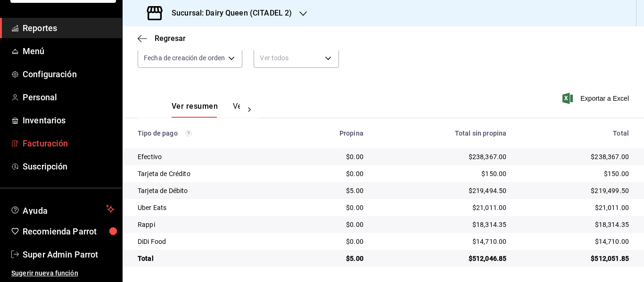 The image size is (644, 282). I want to click on div: Tipo de pago, so click(208, 133).